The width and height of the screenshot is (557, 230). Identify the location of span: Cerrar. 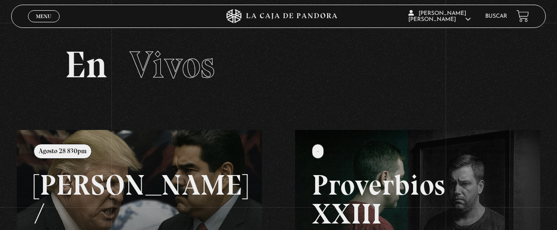
(43, 25).